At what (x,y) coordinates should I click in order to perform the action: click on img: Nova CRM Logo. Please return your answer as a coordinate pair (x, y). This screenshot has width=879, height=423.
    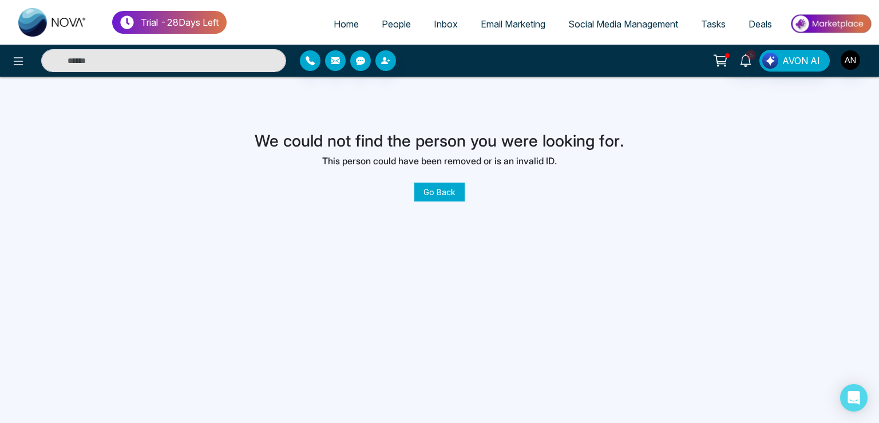
    Looking at the image, I should click on (53, 22).